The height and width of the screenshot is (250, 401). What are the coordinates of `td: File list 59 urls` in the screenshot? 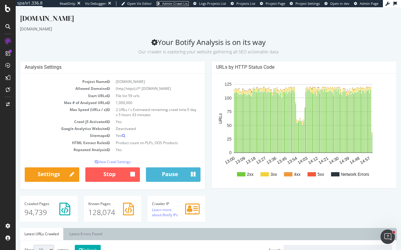 It's located at (141, 88).